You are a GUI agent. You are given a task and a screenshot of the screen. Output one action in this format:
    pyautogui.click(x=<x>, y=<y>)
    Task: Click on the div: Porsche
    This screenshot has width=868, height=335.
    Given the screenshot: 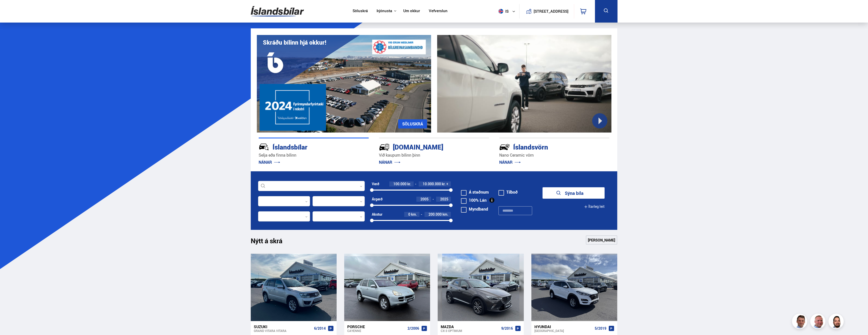 What is the action you would take?
    pyautogui.click(x=377, y=326)
    